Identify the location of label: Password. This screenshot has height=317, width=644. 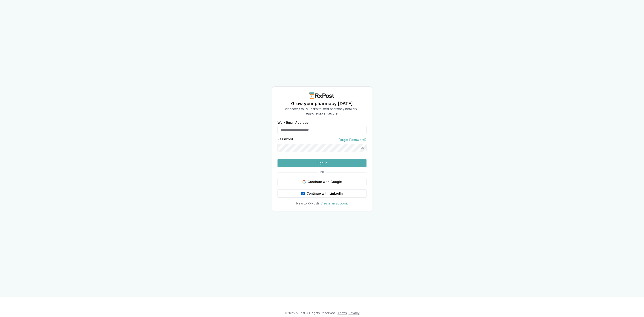
(285, 140).